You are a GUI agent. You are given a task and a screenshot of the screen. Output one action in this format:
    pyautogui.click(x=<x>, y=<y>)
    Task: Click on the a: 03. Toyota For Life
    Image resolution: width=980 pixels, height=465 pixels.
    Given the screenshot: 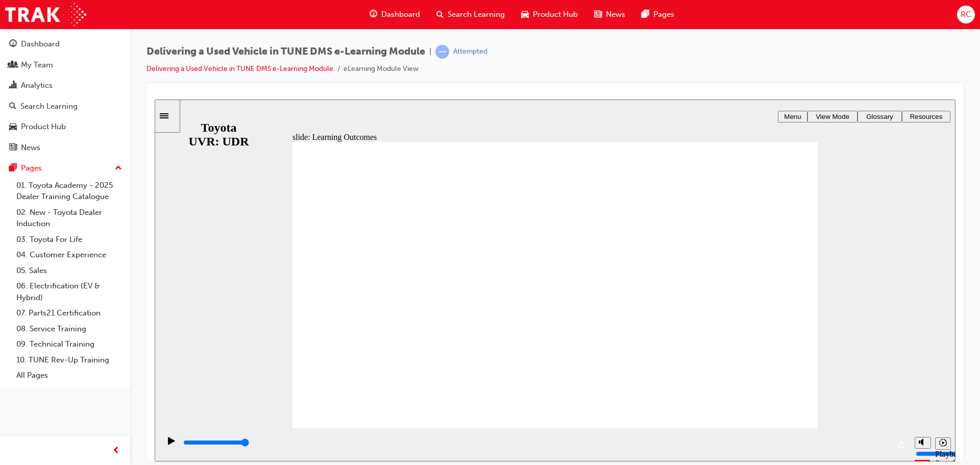 What is the action you would take?
    pyautogui.click(x=69, y=239)
    